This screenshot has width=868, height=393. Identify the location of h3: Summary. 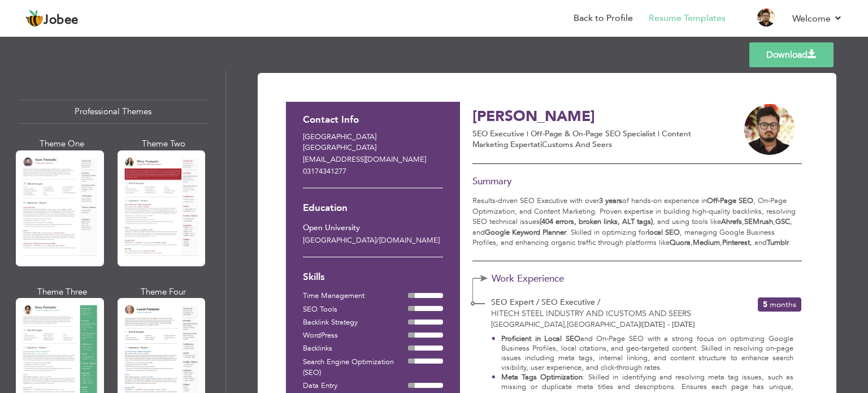
(637, 182).